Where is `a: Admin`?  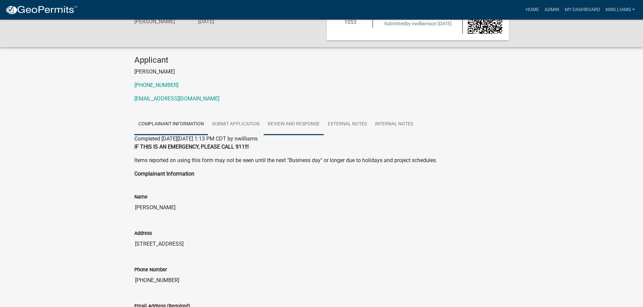
a: Admin is located at coordinates (552, 10).